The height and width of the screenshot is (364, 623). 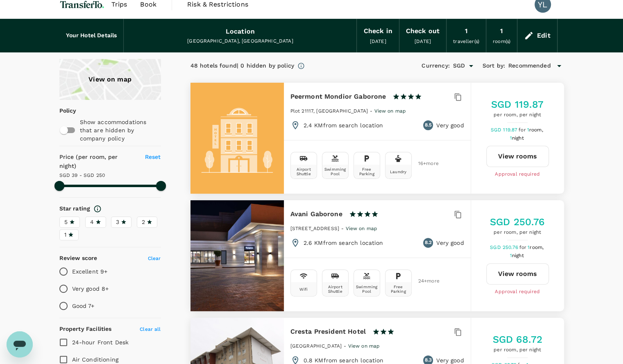 I want to click on span: 24 + more, so click(x=425, y=281).